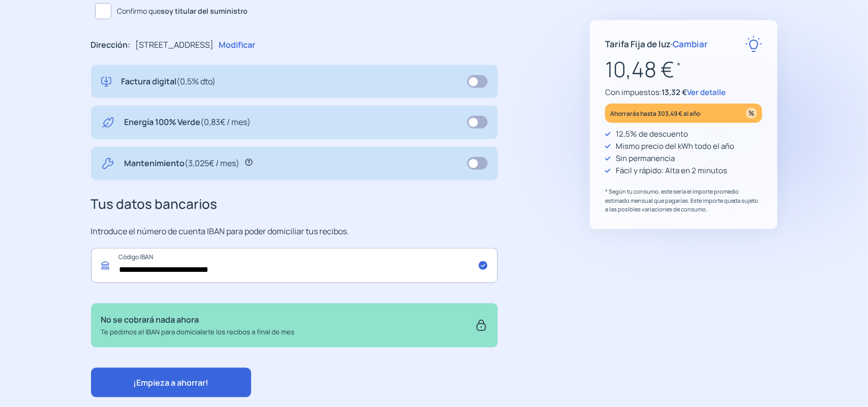 The image size is (868, 407). Describe the element at coordinates (111, 45) in the screenshot. I see `p: Dirección:` at that location.